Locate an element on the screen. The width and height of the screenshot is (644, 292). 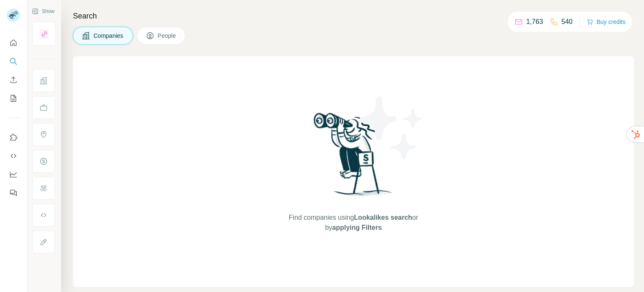
span: People is located at coordinates (167, 36).